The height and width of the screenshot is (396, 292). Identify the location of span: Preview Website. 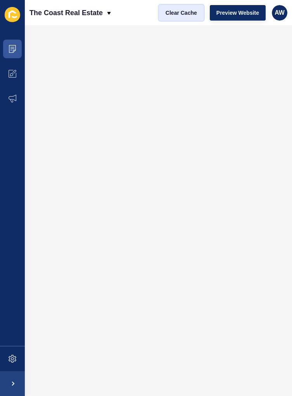
(238, 13).